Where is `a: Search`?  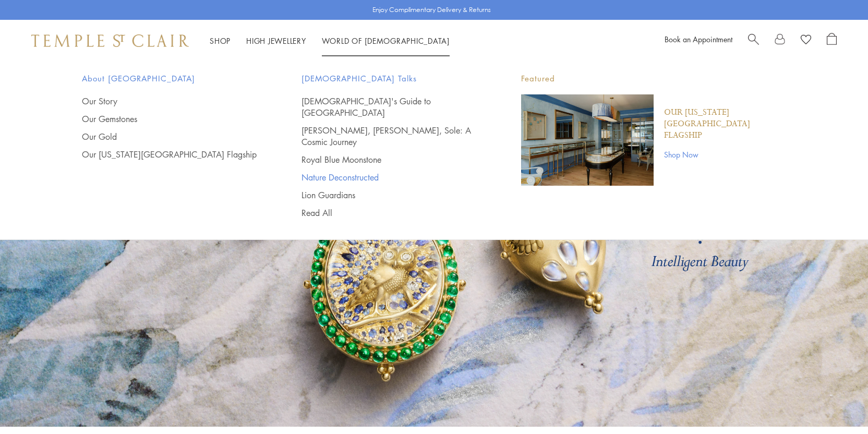 a: Search is located at coordinates (754, 41).